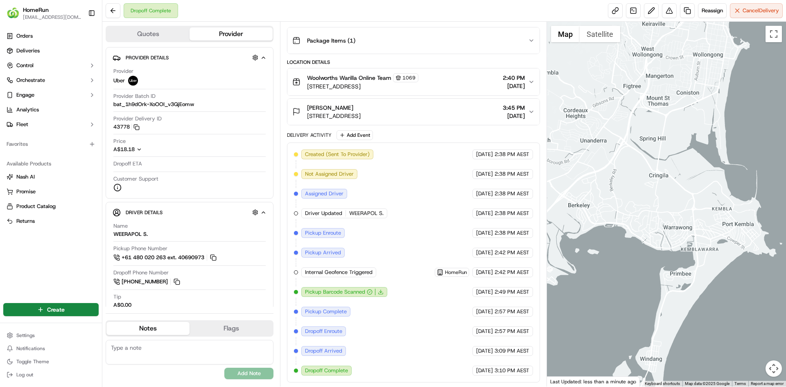 Image resolution: width=786 pixels, height=387 pixels. What do you see at coordinates (324, 194) in the screenshot?
I see `span: Assigned Driver` at bounding box center [324, 194].